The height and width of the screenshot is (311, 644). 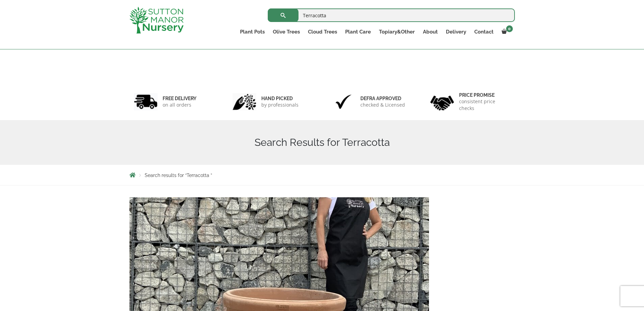 I want to click on h6: Price promise, so click(x=485, y=95).